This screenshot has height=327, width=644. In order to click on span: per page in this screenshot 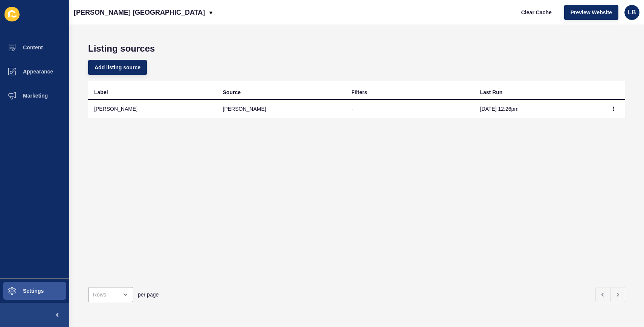, I will do `click(148, 294)`.